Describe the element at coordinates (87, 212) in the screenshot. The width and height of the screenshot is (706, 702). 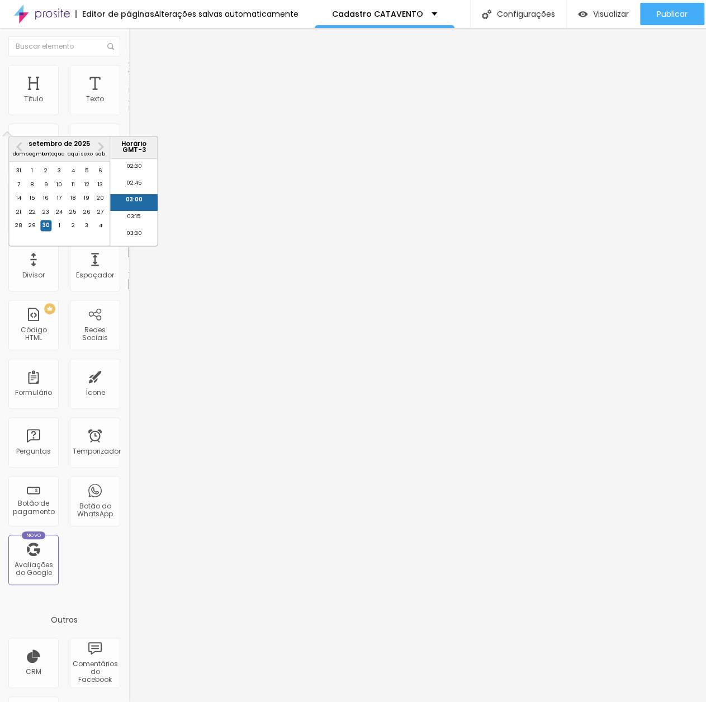
I see `div: Escolha sexta-feira, 26 de setembro de 2025` at that location.